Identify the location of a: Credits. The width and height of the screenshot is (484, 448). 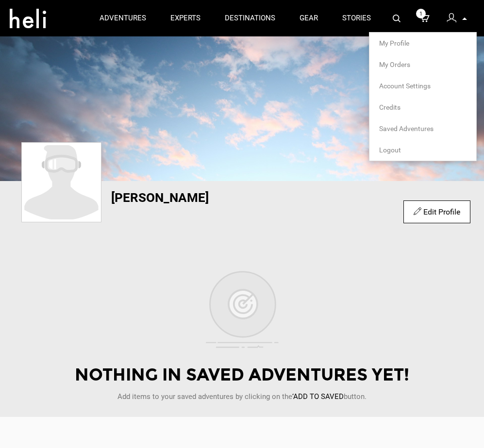
(423, 107).